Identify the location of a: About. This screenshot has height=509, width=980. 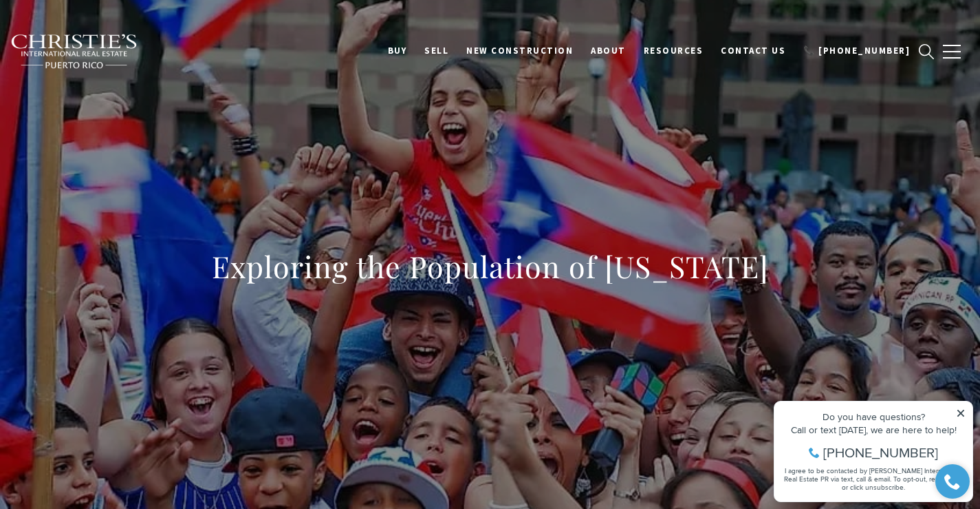
(608, 51).